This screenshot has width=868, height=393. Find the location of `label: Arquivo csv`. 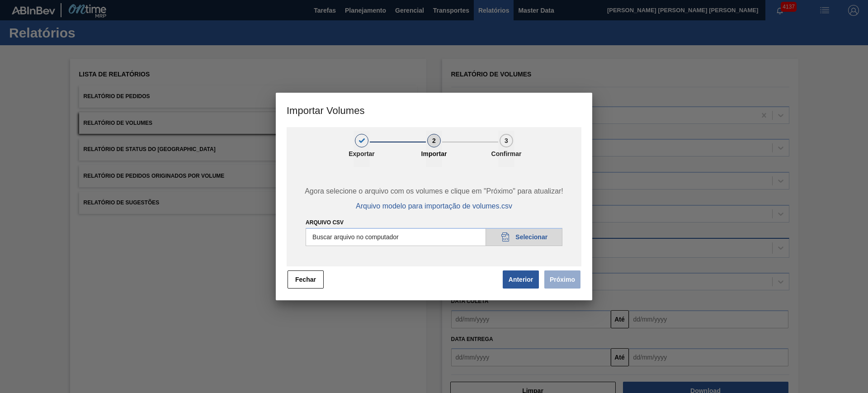

label: Arquivo csv is located at coordinates (325, 223).